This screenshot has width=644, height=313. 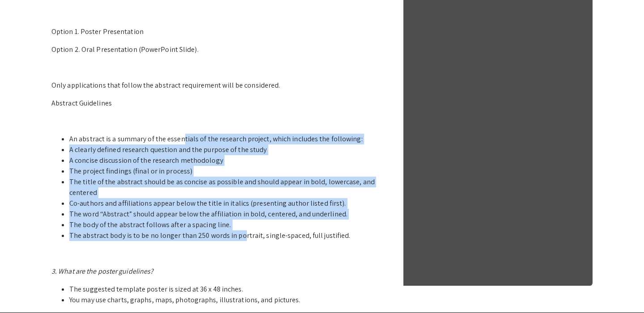 I want to click on li: The suggested template poster is sized at 36 x 48 inches., so click(x=228, y=289).